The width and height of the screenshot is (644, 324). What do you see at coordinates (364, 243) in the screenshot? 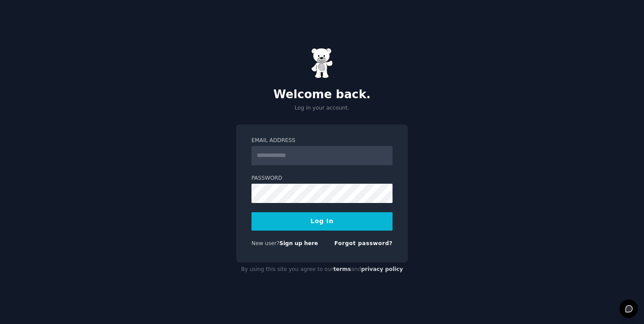
I see `a: Forgot password?` at bounding box center [364, 243].